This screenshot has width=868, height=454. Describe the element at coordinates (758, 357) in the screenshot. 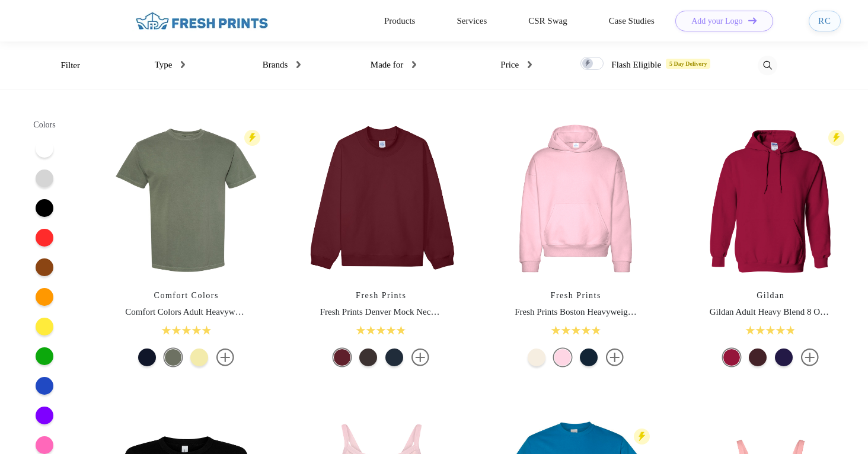

I see `div: Ht Sp Drk Maroon` at that location.